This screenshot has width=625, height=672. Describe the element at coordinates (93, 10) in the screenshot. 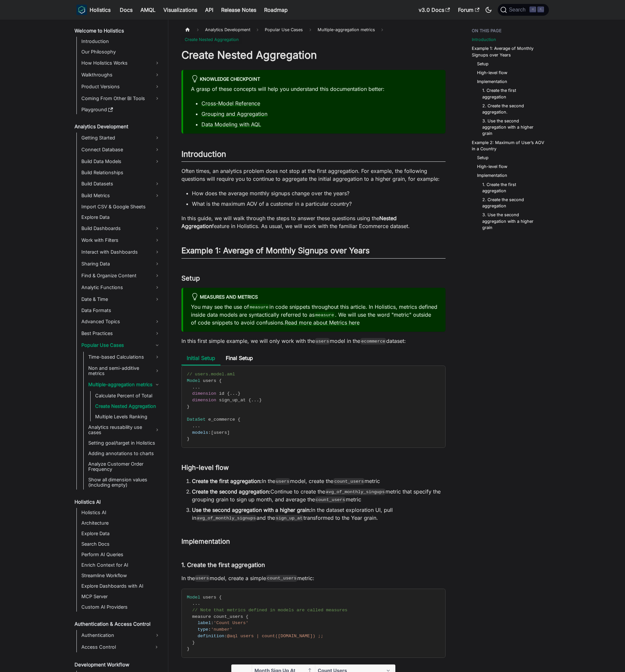

I see `a: HolisticsHolistics` at that location.